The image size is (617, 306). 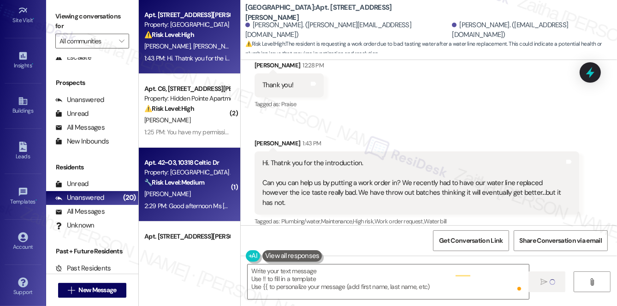 What do you see at coordinates (75, 225) in the screenshot?
I see `div: Unknown` at bounding box center [75, 225].